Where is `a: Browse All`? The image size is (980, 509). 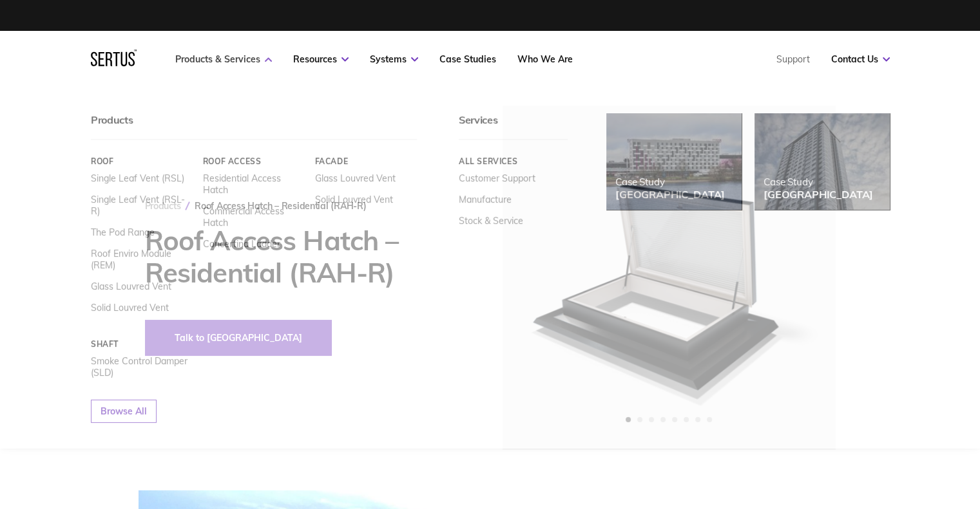
a: Browse All is located at coordinates (124, 411).